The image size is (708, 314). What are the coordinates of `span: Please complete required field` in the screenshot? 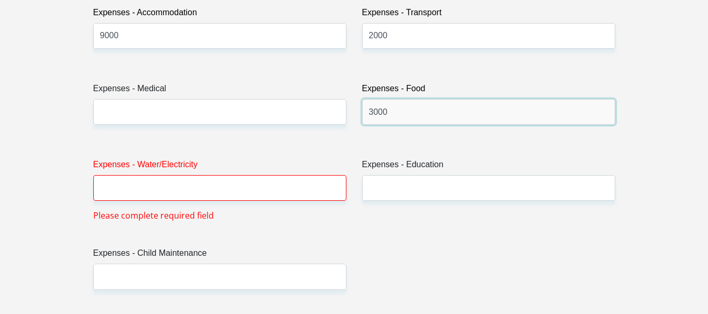 It's located at (153, 215).